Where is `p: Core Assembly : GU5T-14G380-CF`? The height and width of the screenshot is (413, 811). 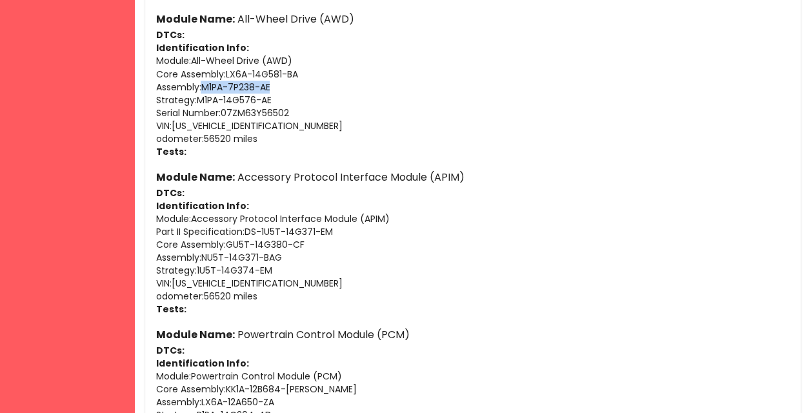 p: Core Assembly : GU5T-14G380-CF is located at coordinates (473, 245).